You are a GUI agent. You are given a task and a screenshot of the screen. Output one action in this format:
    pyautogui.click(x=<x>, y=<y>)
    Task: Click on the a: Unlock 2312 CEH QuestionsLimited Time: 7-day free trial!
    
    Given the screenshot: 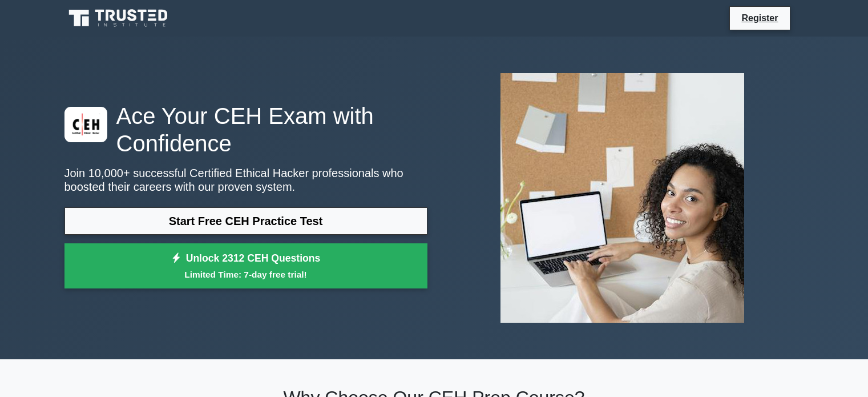 What is the action you would take?
    pyautogui.click(x=246, y=266)
    